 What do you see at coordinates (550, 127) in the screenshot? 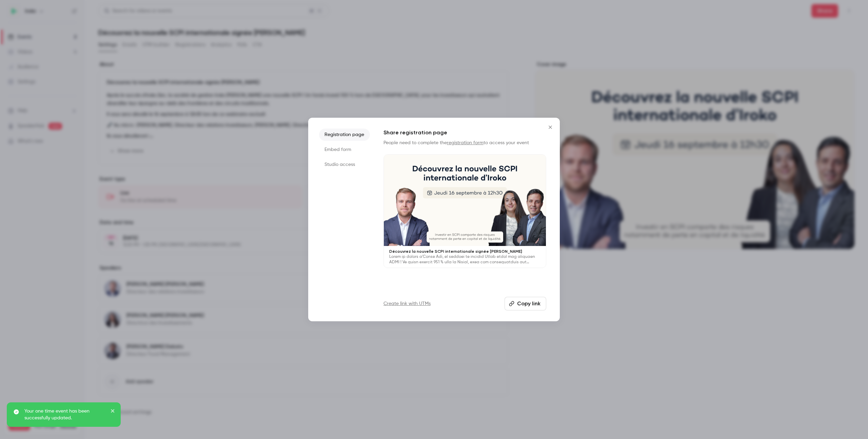
I see `button: Close` at bounding box center [550, 127].